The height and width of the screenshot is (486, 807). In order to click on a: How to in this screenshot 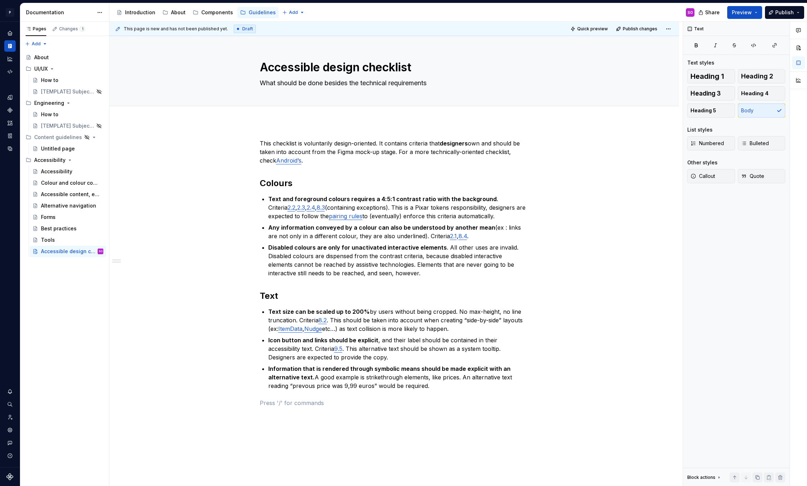, I will do `click(68, 80)`.